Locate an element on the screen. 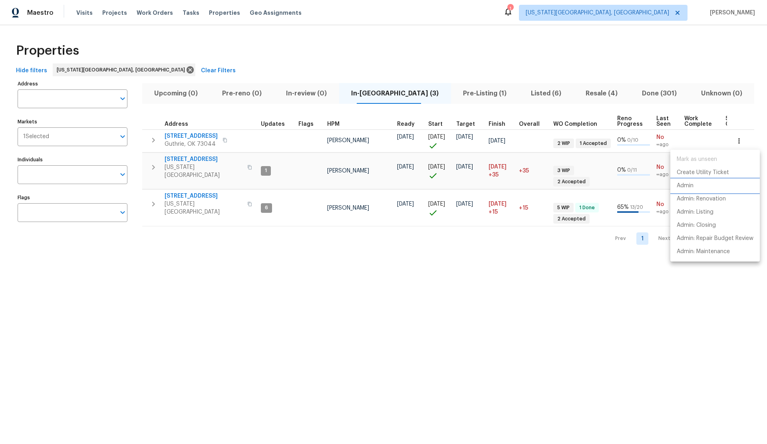 The image size is (767, 444). p: Admin: Listing is located at coordinates (695, 212).